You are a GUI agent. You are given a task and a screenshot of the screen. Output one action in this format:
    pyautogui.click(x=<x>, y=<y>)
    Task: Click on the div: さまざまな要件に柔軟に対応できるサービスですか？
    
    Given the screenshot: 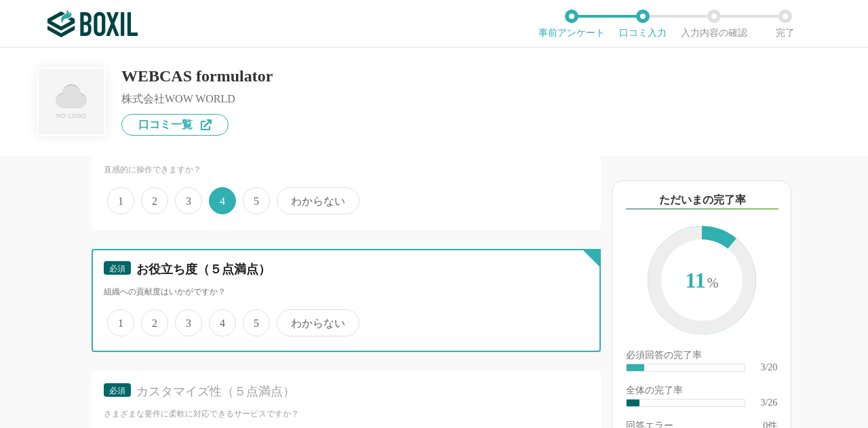 What is the action you would take?
    pyautogui.click(x=346, y=414)
    